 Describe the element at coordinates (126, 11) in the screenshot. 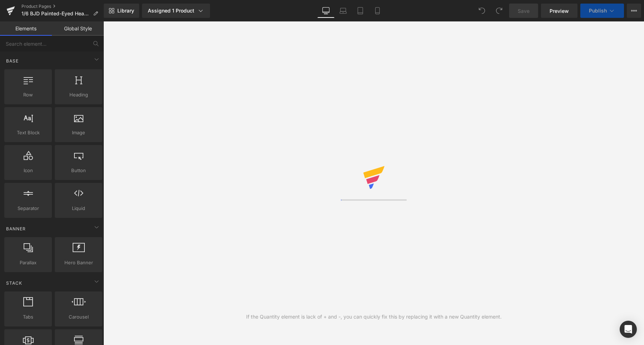

I see `span: Library` at that location.